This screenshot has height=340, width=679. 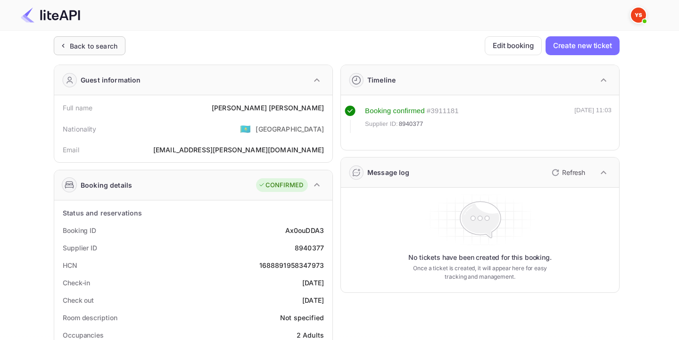 I want to click on div: Email, so click(x=71, y=149).